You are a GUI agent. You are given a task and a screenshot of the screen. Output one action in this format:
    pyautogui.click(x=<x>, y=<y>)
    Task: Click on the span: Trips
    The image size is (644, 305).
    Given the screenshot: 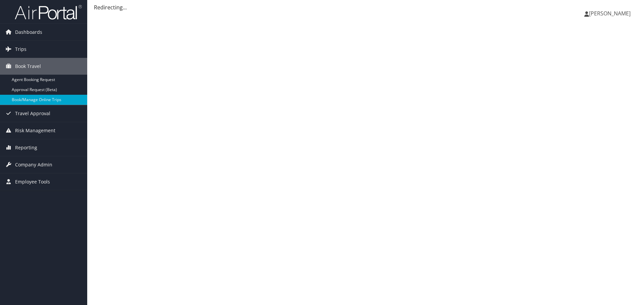 What is the action you would take?
    pyautogui.click(x=21, y=49)
    